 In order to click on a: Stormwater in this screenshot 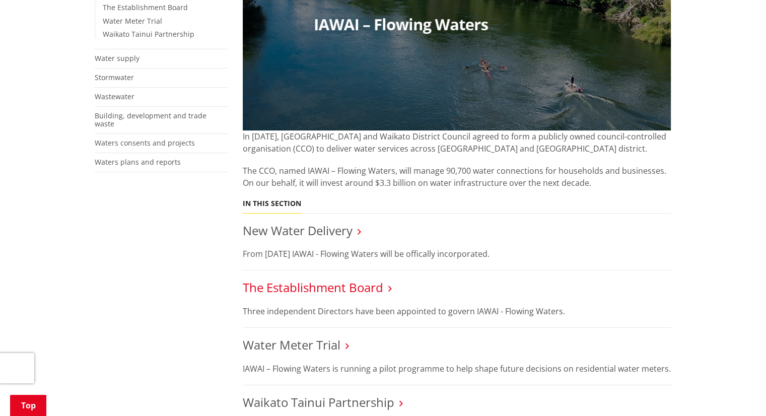, I will do `click(114, 77)`.